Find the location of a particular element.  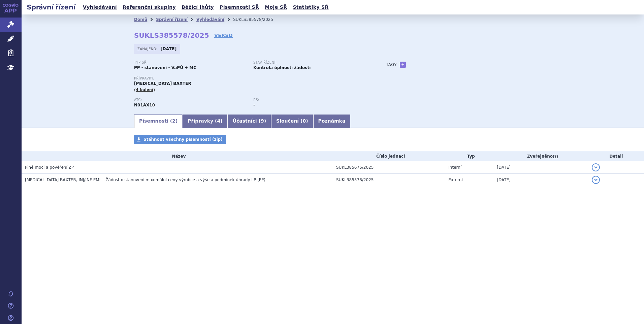

span: 0 is located at coordinates (304, 121).